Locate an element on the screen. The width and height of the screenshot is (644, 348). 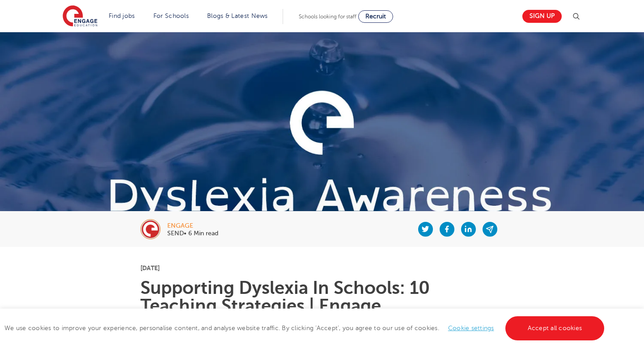
a: Sign up is located at coordinates (542, 16).